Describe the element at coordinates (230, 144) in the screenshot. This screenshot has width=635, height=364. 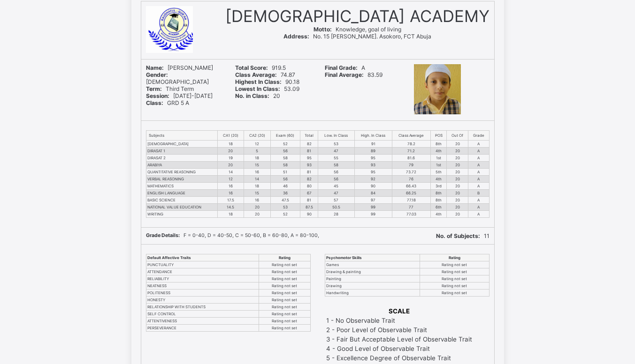
I see `td: 18` at that location.